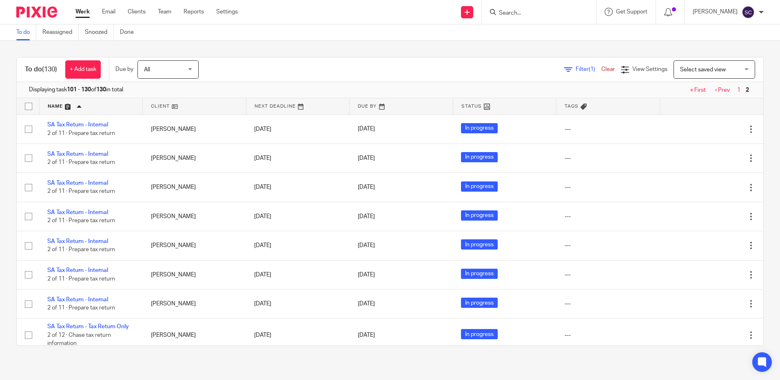 The width and height of the screenshot is (780, 380). I want to click on span: 2 of 12 · Chase tax return information, so click(79, 339).